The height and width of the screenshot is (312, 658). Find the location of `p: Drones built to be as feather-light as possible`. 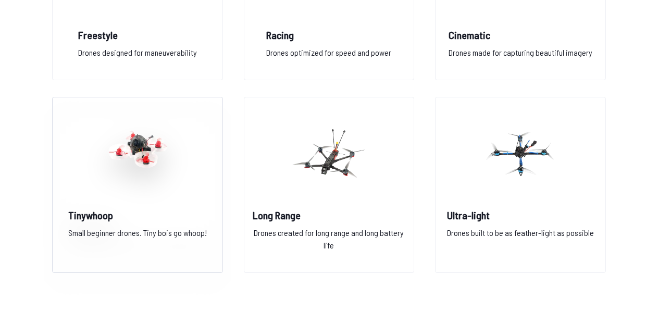

p: Drones built to be as feather-light as possible is located at coordinates (521, 243).